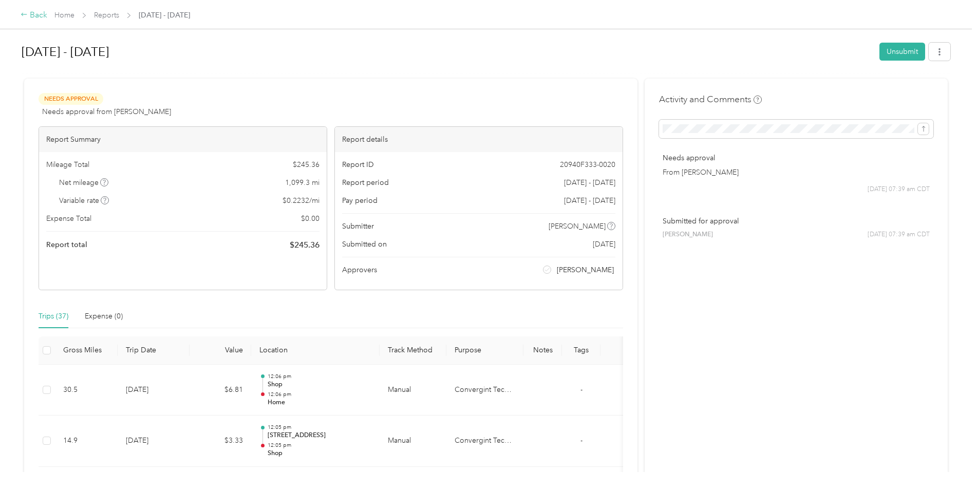  I want to click on th: Purpose, so click(485, 350).